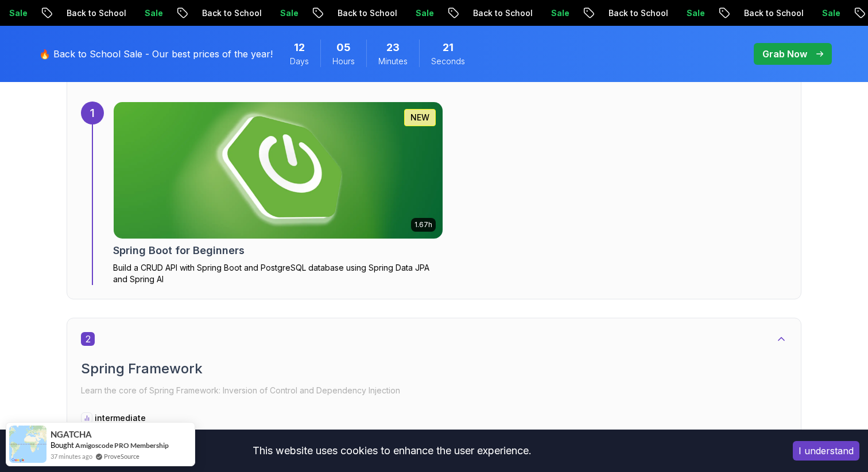  Describe the element at coordinates (392, 61) in the screenshot. I see `span: Minutes` at that location.